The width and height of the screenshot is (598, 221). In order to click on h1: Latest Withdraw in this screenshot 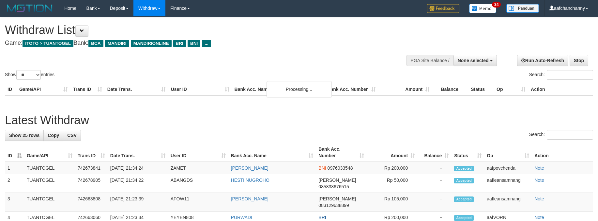, I will do `click(299, 120)`.